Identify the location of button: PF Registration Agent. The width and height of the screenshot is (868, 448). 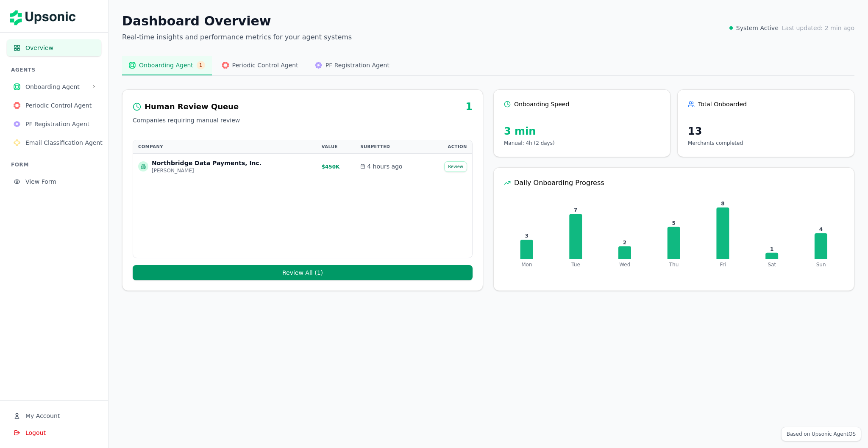
(54, 124).